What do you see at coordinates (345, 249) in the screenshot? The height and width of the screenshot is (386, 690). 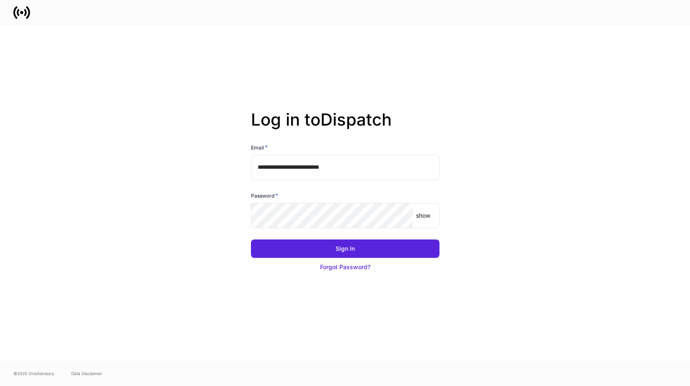 I see `button: Sign In` at bounding box center [345, 249].